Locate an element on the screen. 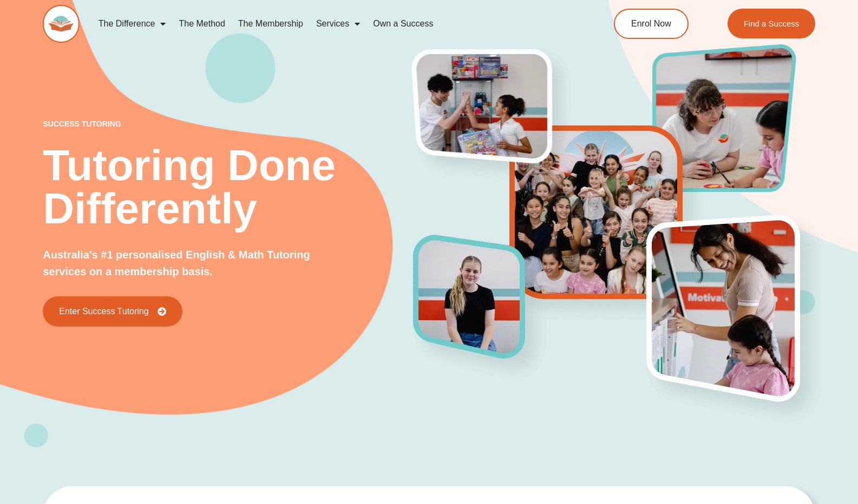 This screenshot has height=504, width=858. span: Enter Success Tutoring is located at coordinates (103, 311).